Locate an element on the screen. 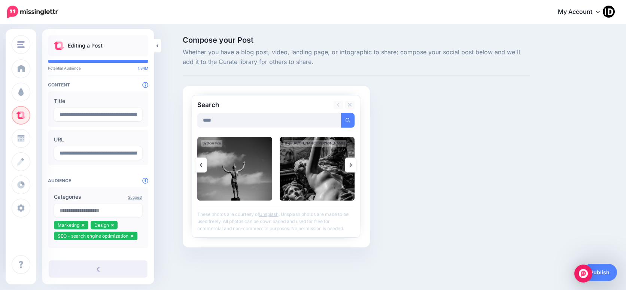  img: Missinglettr is located at coordinates (32, 12).